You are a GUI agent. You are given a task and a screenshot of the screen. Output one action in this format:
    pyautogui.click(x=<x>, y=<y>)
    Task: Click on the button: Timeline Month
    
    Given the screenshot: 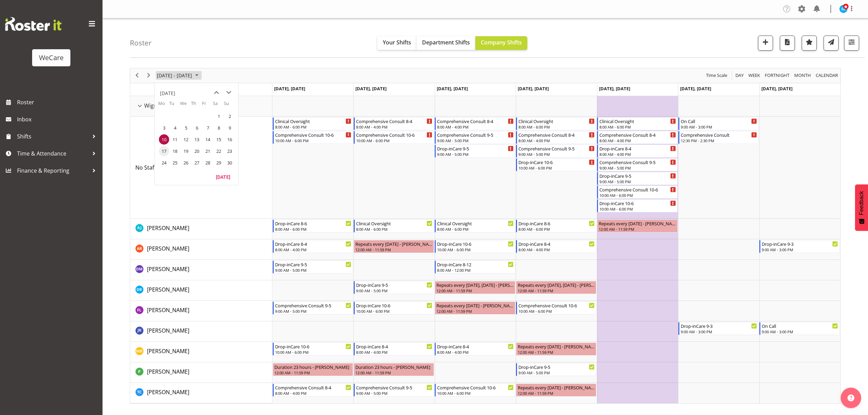 What is the action you would take?
    pyautogui.click(x=803, y=75)
    